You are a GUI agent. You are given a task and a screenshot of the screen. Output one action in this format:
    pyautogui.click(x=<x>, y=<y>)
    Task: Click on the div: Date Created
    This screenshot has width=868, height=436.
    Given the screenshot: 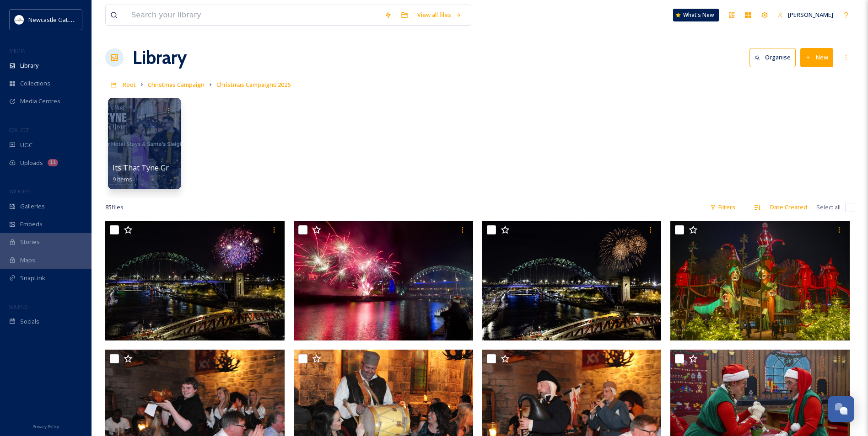 What is the action you would take?
    pyautogui.click(x=789, y=207)
    